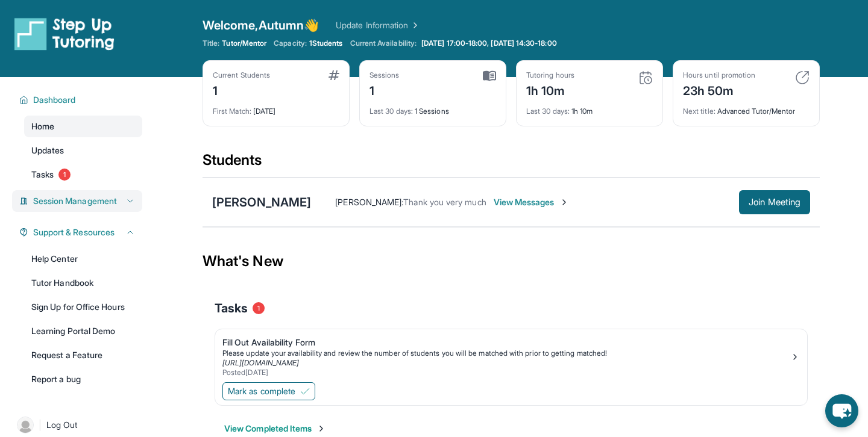 This screenshot has width=868, height=437. Describe the element at coordinates (43, 127) in the screenshot. I see `span: Home` at that location.